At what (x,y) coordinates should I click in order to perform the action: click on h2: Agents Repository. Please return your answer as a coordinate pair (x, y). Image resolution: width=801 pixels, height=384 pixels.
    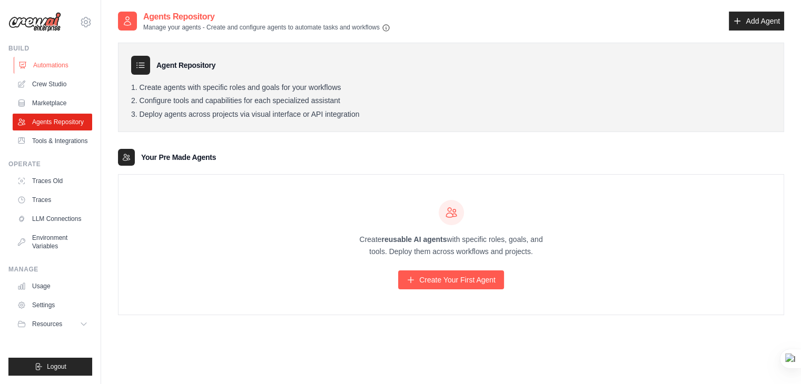
    Looking at the image, I should click on (266, 17).